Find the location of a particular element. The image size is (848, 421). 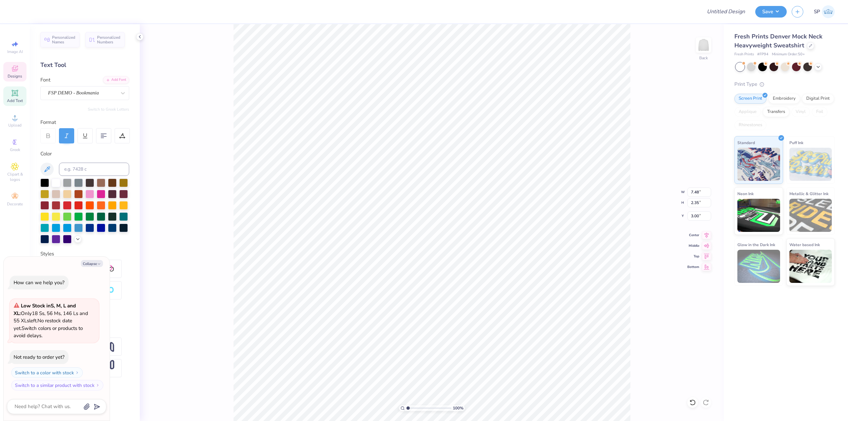

div: How can we help you? is located at coordinates (39, 283).